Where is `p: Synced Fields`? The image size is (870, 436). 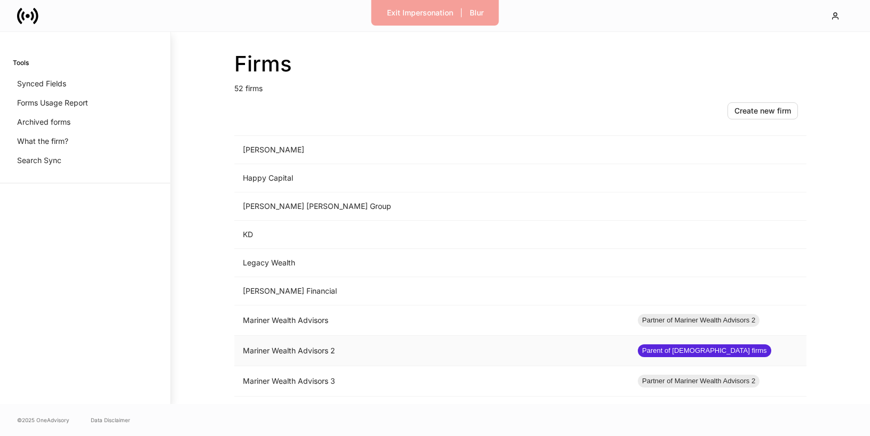
p: Synced Fields is located at coordinates (42, 84).